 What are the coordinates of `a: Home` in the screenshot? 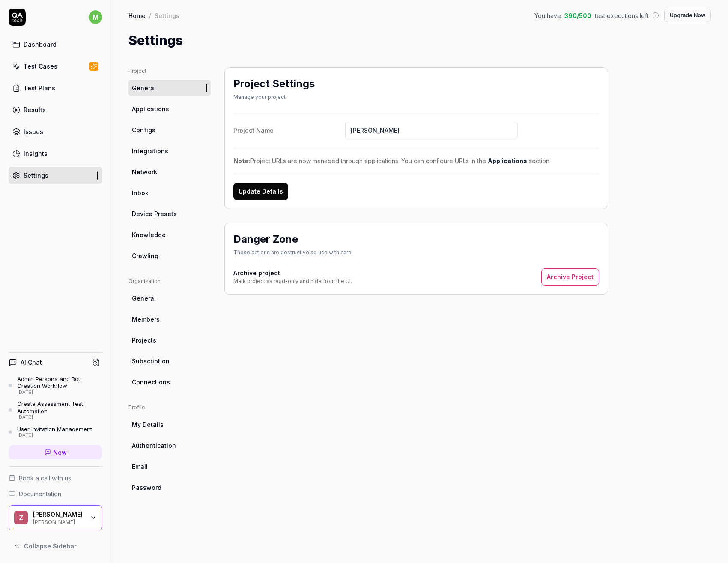 It's located at (137, 16).